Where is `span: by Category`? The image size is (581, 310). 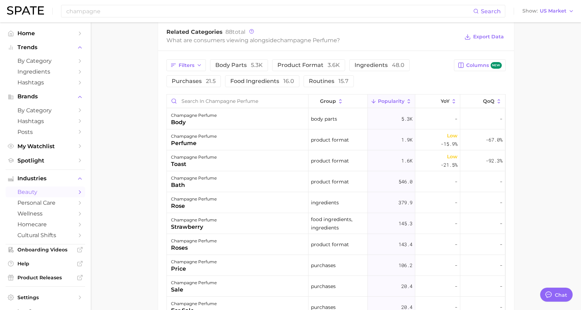 span: by Category is located at coordinates (45, 110).